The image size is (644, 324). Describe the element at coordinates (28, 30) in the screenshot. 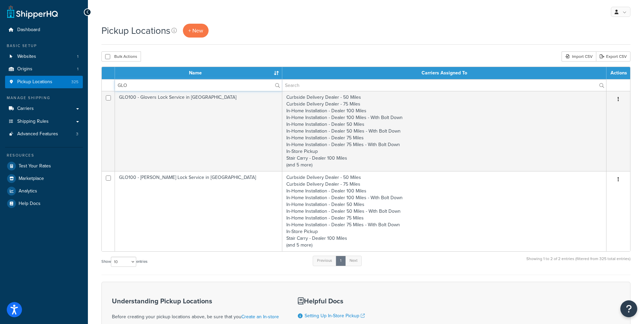

I see `span: Dashboard` at that location.